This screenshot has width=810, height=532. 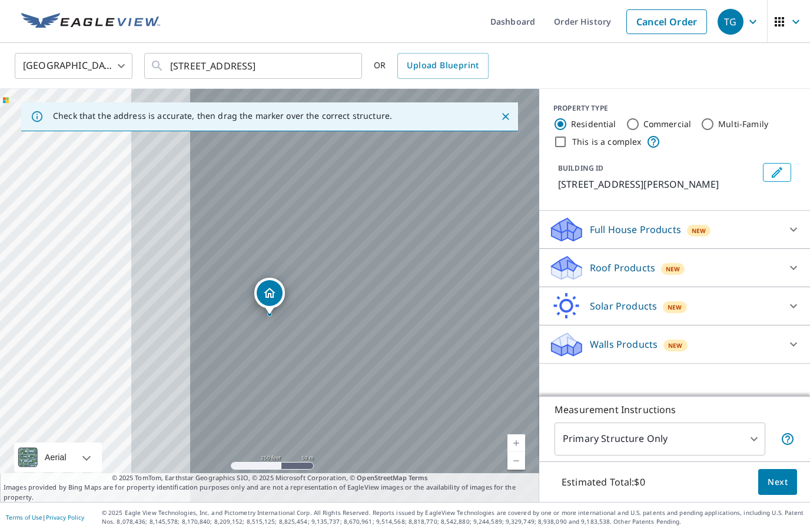 I want to click on div: OR, so click(x=431, y=66).